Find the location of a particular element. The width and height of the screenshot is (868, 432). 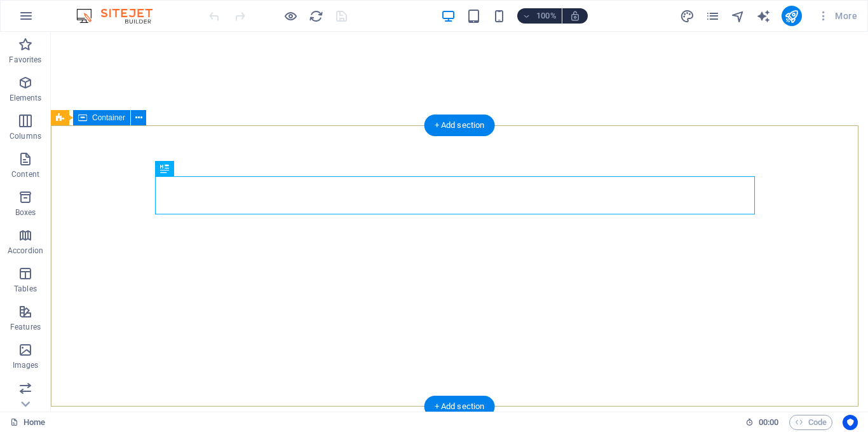

button: 100% is located at coordinates (539, 16).